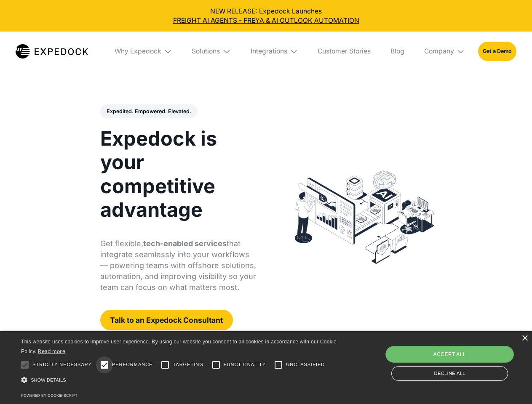  What do you see at coordinates (266, 16) in the screenshot?
I see `div: NEW RELEASE: Expedock Launches` at bounding box center [266, 16].